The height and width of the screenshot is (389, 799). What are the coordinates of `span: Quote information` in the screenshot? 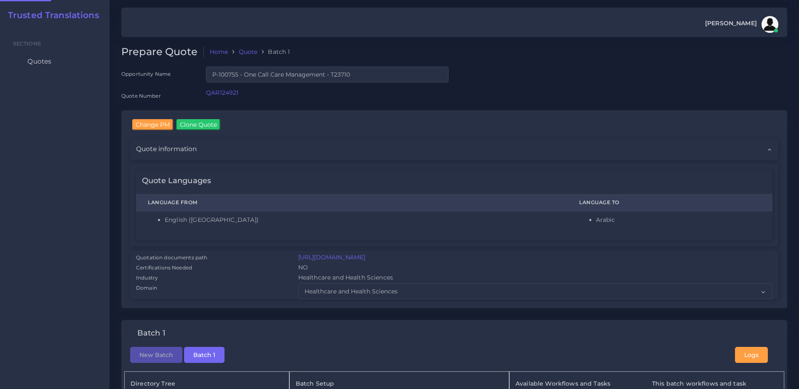 It's located at (166, 149).